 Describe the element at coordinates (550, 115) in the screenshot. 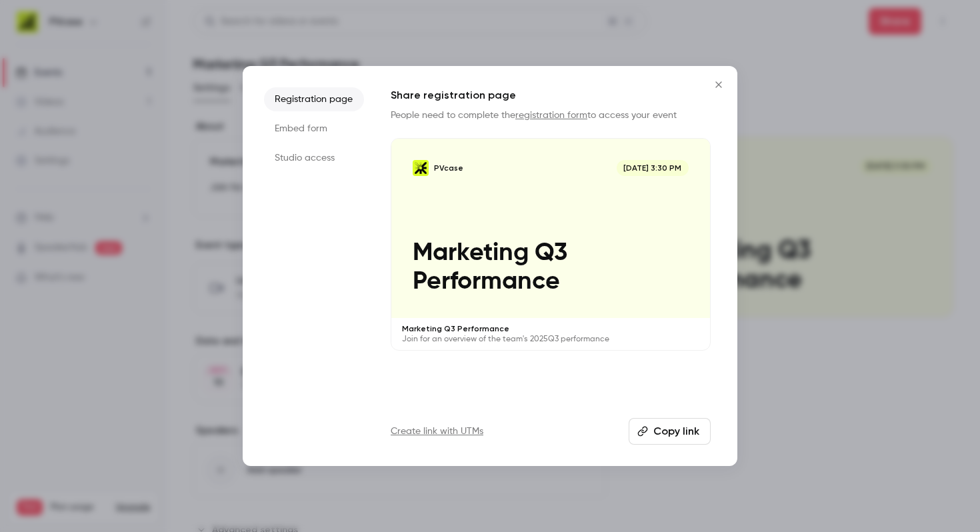

I see `p: People need to complete the to access your event` at that location.